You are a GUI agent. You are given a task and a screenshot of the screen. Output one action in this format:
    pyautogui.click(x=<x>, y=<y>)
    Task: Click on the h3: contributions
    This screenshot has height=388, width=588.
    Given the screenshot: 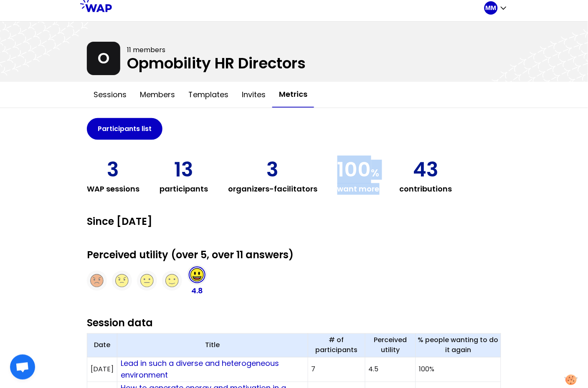 What is the action you would take?
    pyautogui.click(x=426, y=189)
    